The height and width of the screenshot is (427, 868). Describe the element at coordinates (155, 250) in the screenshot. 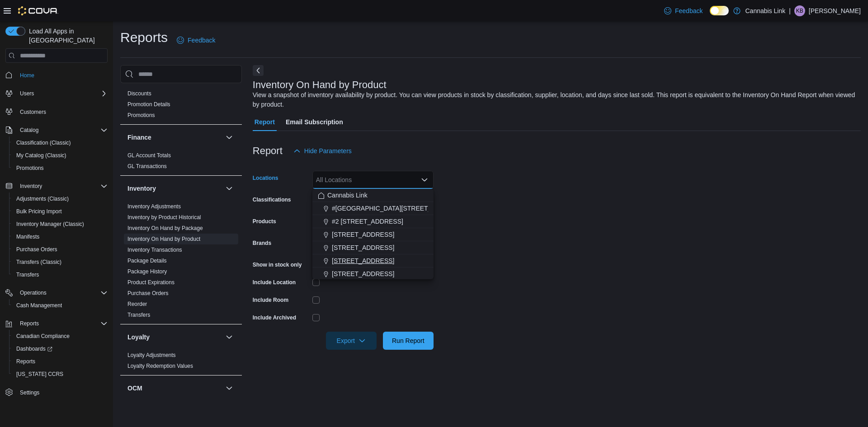

I see `span: Inventory Transactions` at that location.